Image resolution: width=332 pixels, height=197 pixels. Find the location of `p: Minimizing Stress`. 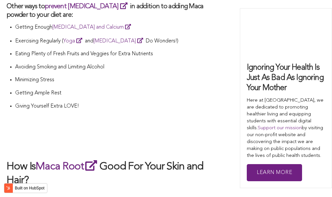

p: Minimizing Stress is located at coordinates (118, 80).